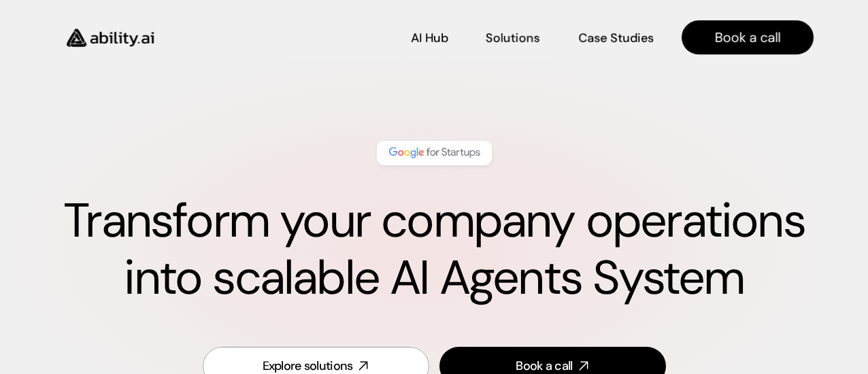  What do you see at coordinates (513, 38) in the screenshot?
I see `p: Solutions` at bounding box center [513, 38].